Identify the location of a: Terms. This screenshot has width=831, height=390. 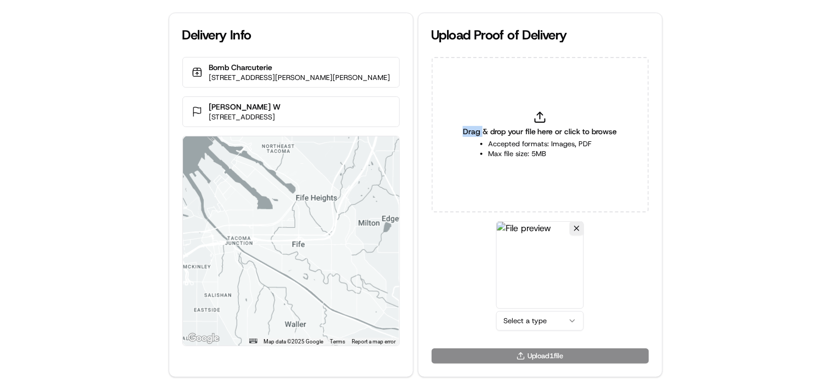
(338, 341).